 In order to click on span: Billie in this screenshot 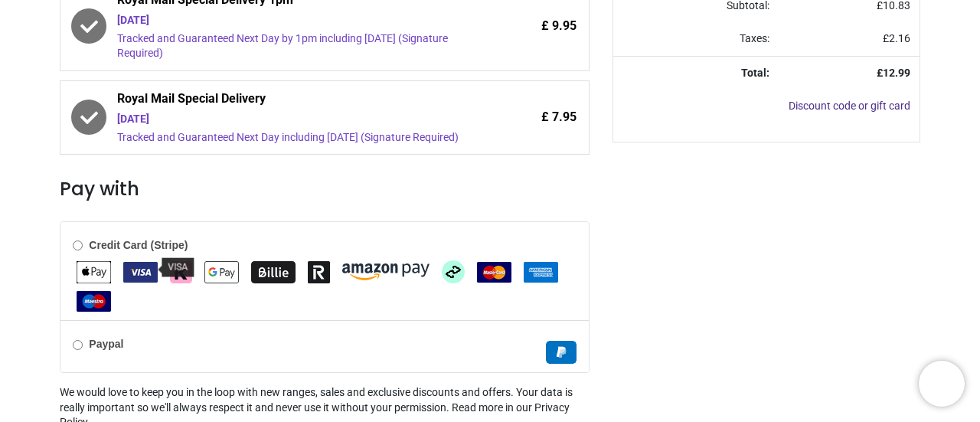, I will do `click(273, 271)`.